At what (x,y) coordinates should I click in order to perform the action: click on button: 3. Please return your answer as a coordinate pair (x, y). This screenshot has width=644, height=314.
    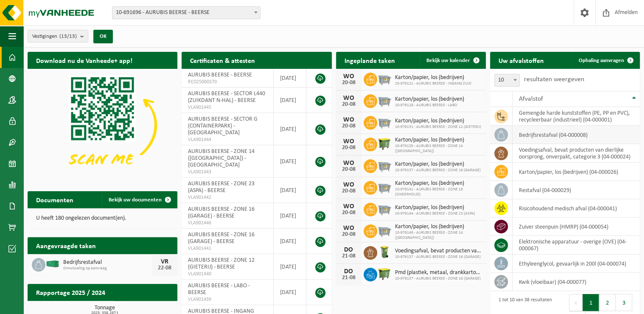
    Looking at the image, I should click on (624, 302).